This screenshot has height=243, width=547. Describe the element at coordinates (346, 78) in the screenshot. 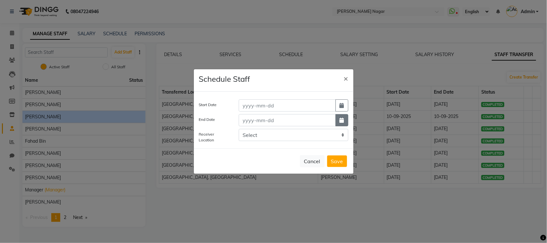

I see `button: Close` at that location.